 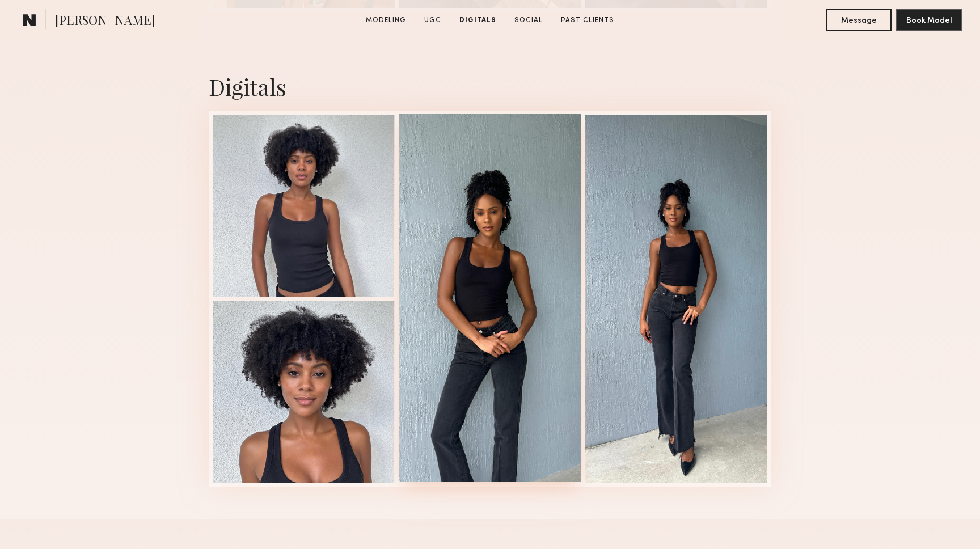 What do you see at coordinates (588, 20) in the screenshot?
I see `a: Past Clients` at bounding box center [588, 20].